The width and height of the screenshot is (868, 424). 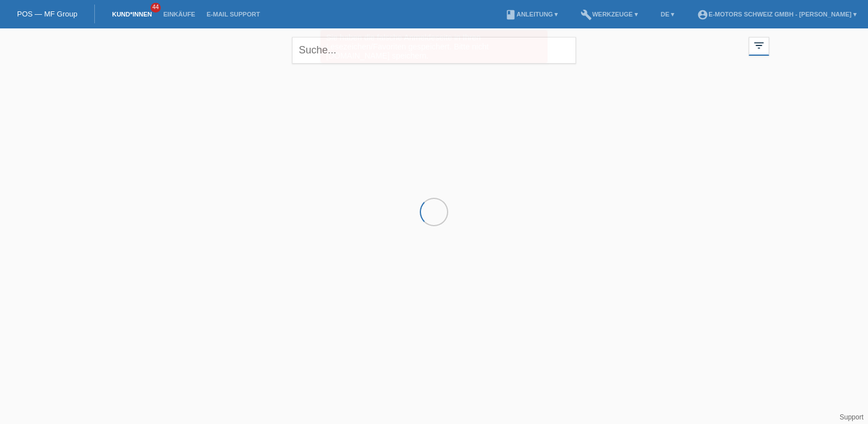 What do you see at coordinates (531, 14) in the screenshot?
I see `a: bookAnleitung ▾` at bounding box center [531, 14].